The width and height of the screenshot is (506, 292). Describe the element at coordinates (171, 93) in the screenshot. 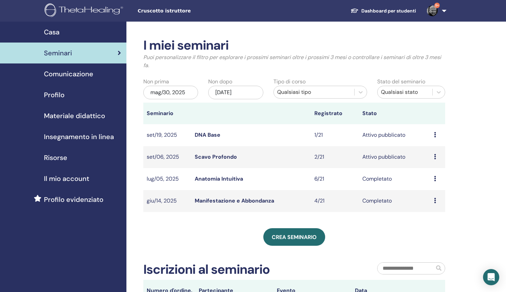

I see `div: mag/30, 2025` at that location.